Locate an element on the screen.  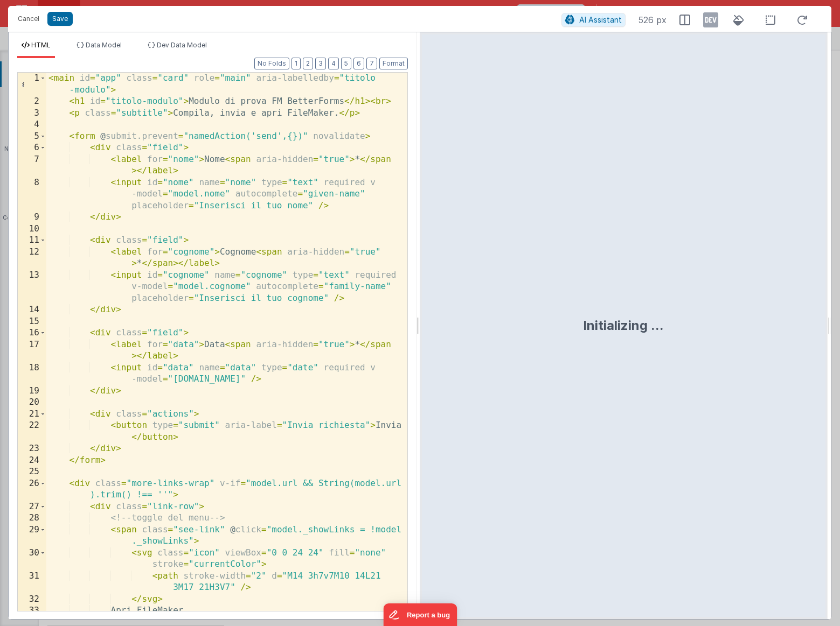
div: 24 is located at coordinates (32, 461).